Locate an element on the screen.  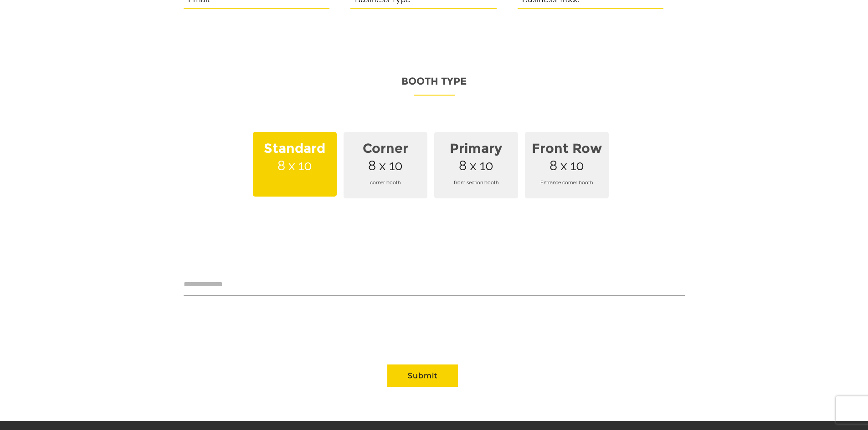
strong: Standard is located at coordinates (295, 148).